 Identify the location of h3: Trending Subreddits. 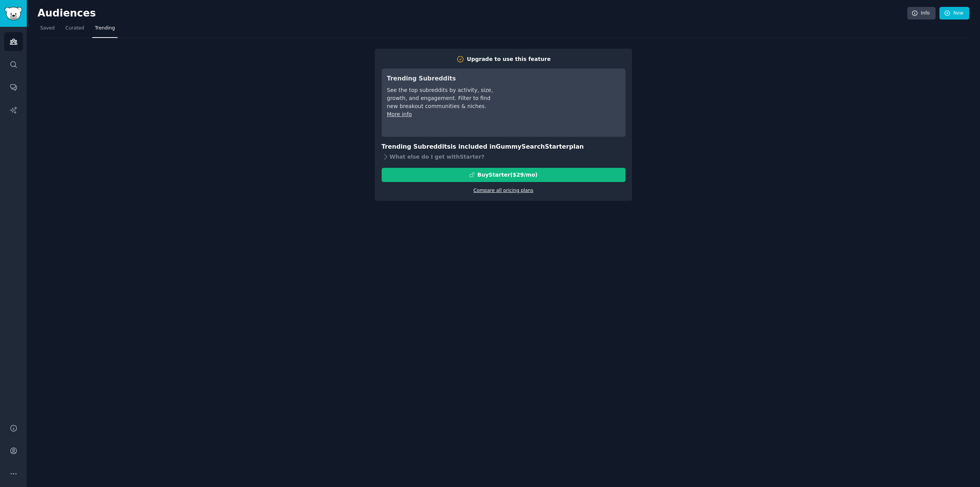
(440, 79).